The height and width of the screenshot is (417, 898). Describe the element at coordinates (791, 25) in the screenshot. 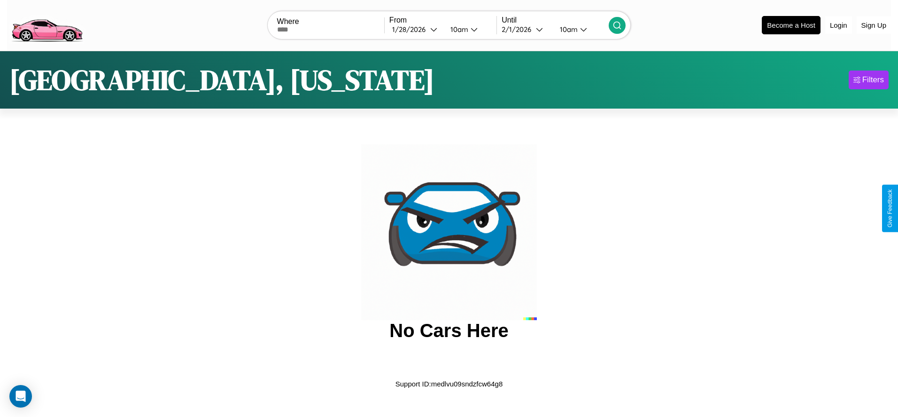

I see `button: Become a Host` at that location.